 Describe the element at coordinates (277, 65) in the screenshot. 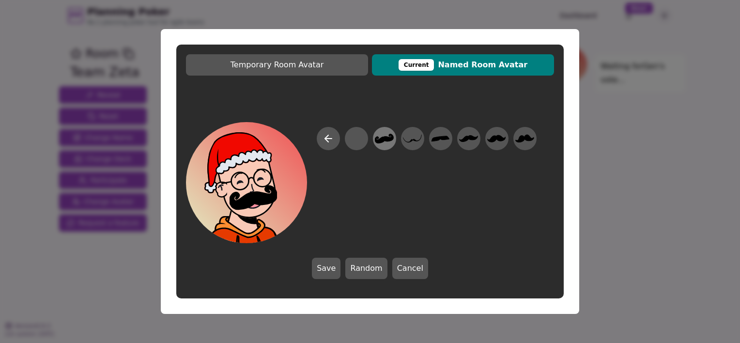

I see `button: Temporary Room Avatar` at that location.